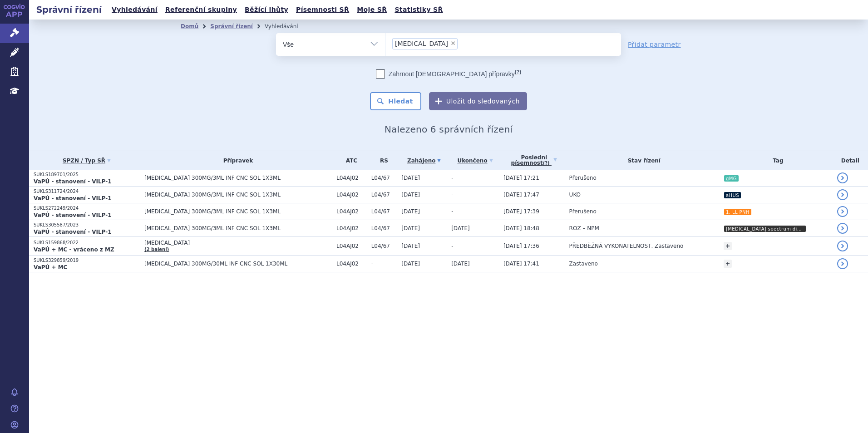 The image size is (868, 433). I want to click on p: SUKLS329859/2019, so click(87, 261).